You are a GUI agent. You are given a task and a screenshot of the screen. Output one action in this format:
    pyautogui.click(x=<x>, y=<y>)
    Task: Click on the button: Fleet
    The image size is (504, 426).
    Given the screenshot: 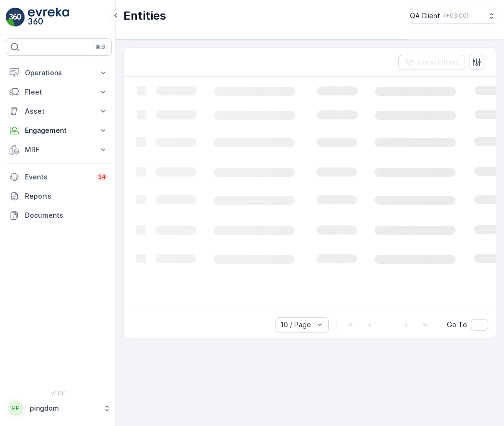 What is the action you would take?
    pyautogui.click(x=58, y=92)
    